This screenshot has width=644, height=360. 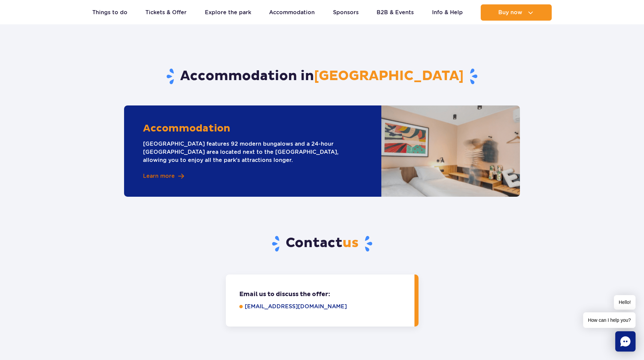 I want to click on a: Things to do, so click(x=110, y=12).